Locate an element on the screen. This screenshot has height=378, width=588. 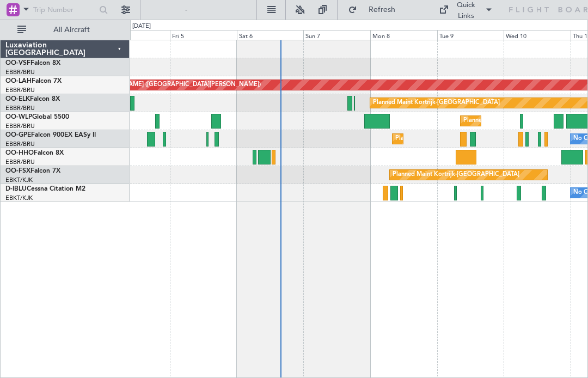
div: Mon 8 is located at coordinates (403, 35).